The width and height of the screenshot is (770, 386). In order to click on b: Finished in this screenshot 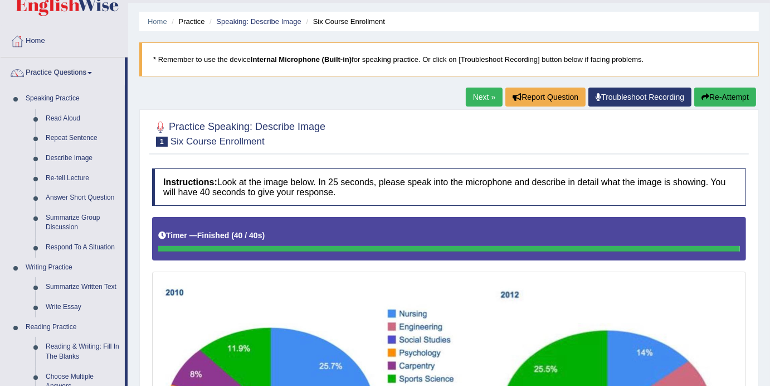, I will do `click(214, 235)`.